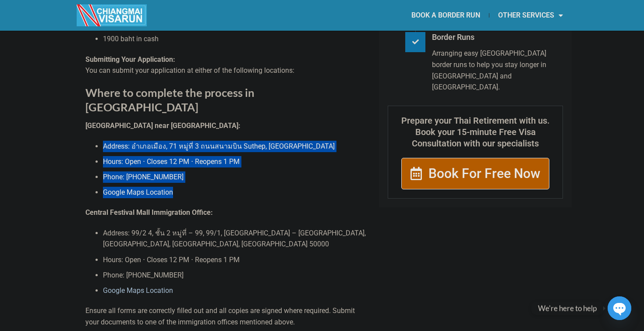  What do you see at coordinates (235, 39) in the screenshot?
I see `li: 1900 baht in cash` at bounding box center [235, 39].